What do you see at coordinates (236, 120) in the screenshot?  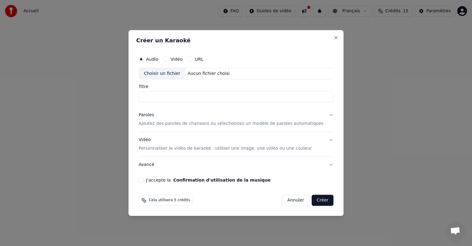 I see `button: ParolesAjoutez des paroles de chansons ou sélectionnez un modèle de paroles automatiques` at bounding box center [236, 120].